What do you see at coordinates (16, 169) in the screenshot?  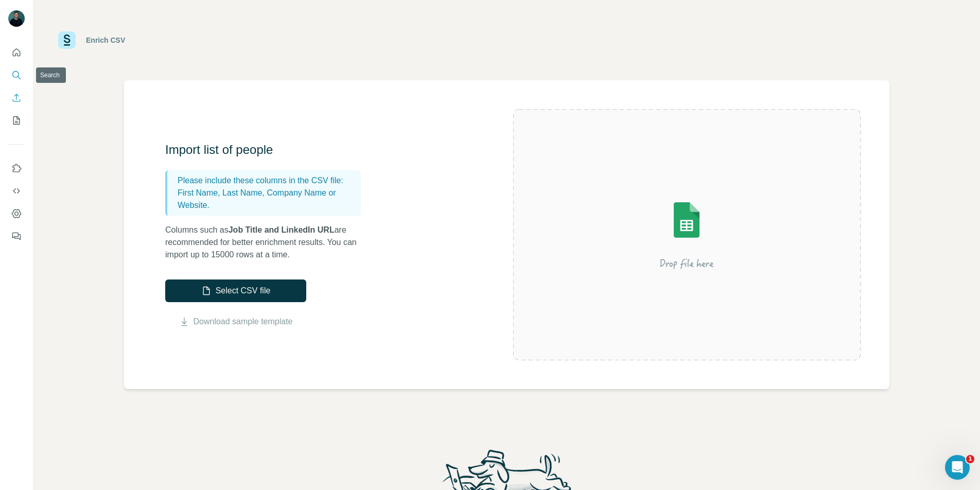 I see `button: Use Surfe on LinkedIn` at bounding box center [16, 169].